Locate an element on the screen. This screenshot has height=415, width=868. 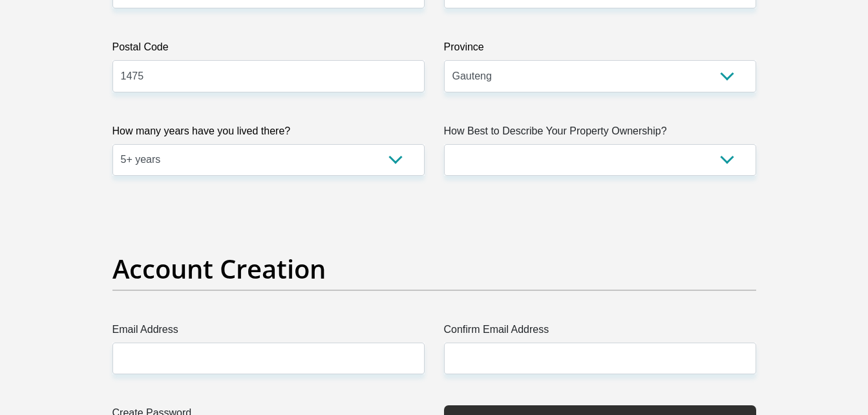
label: Postal Code is located at coordinates (268, 50).